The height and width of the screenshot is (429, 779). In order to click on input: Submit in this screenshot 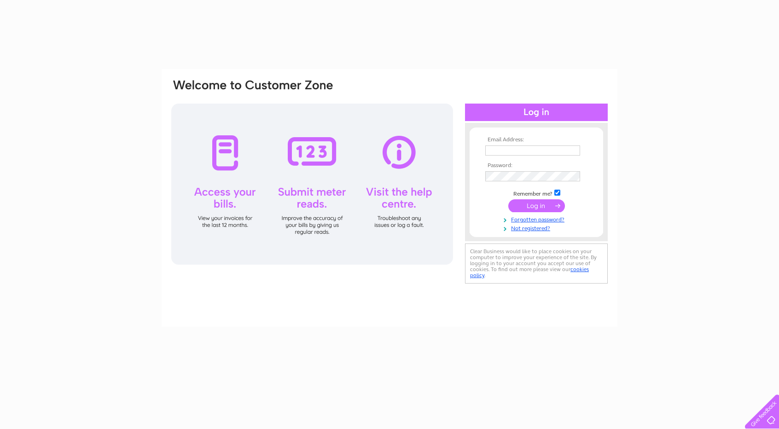, I will do `click(537, 206)`.